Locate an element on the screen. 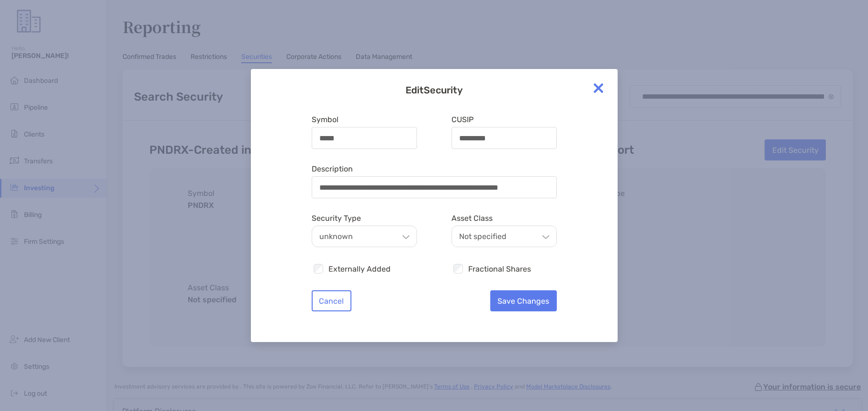  p: Not specified is located at coordinates (483, 236).